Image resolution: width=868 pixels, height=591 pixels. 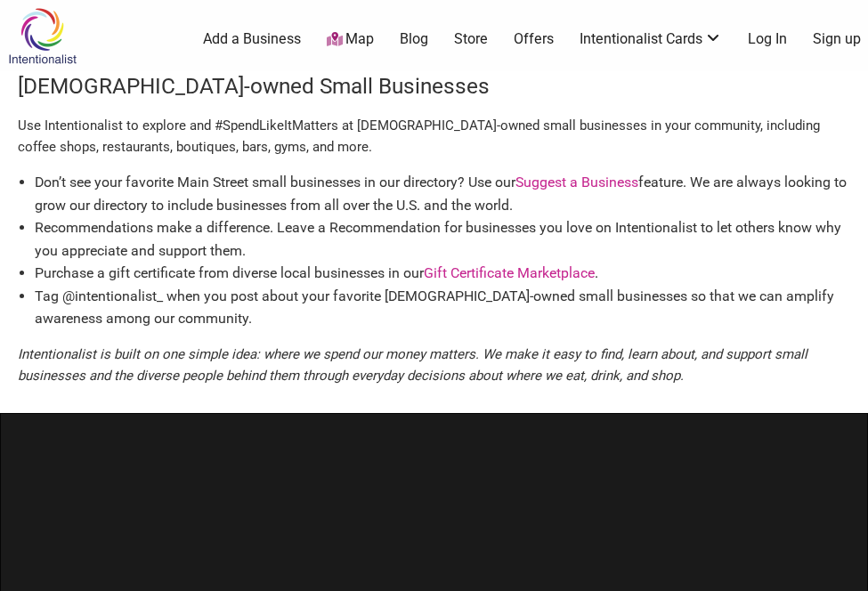 I want to click on a: Blog, so click(x=414, y=39).